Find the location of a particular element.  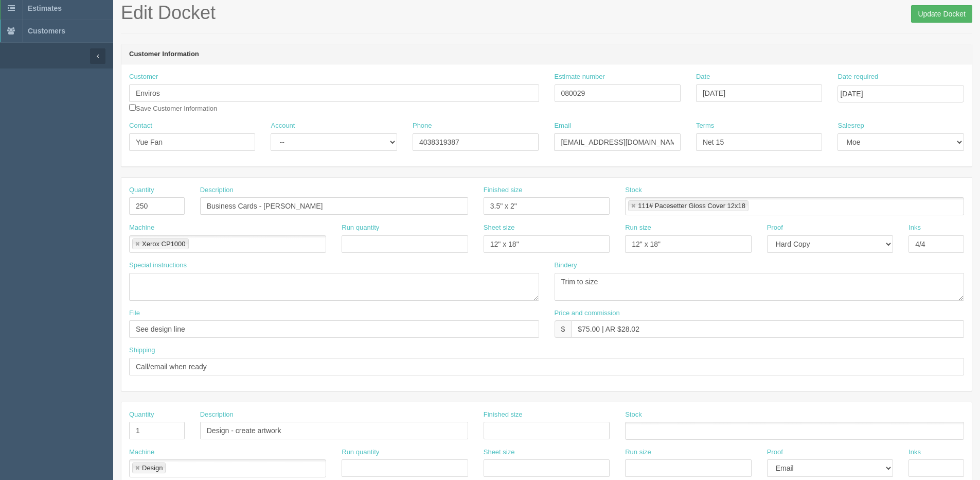

textarea: Trim to size is located at coordinates (759, 287).